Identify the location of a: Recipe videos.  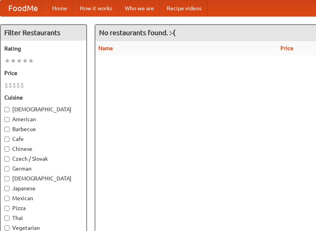
(184, 8).